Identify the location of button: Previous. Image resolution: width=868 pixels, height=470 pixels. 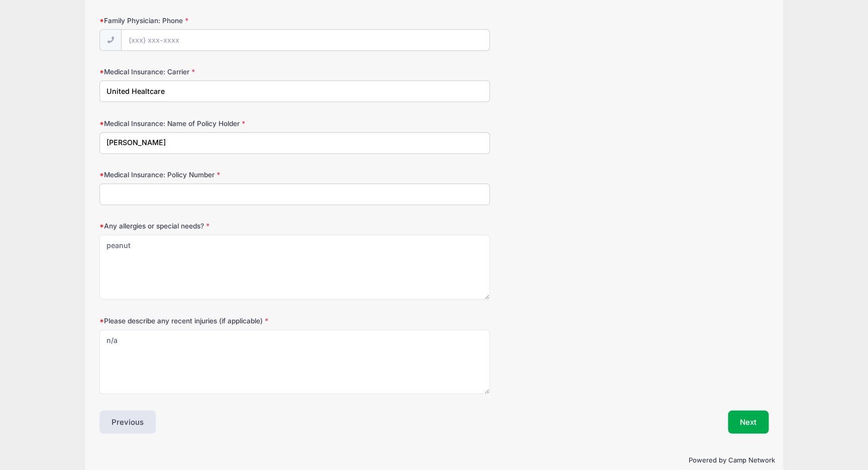
(128, 422).